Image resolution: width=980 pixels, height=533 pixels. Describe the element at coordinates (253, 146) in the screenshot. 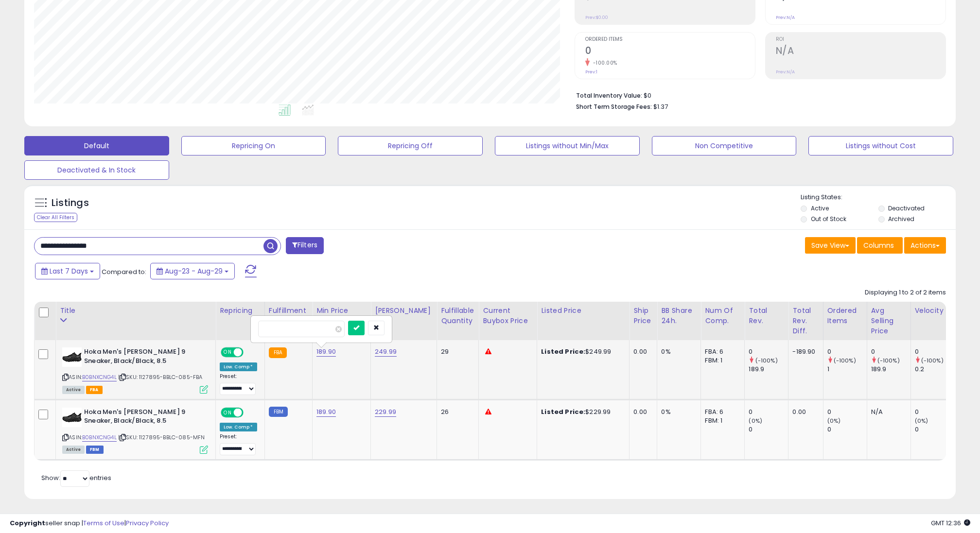

I see `button: Repricing On` at that location.